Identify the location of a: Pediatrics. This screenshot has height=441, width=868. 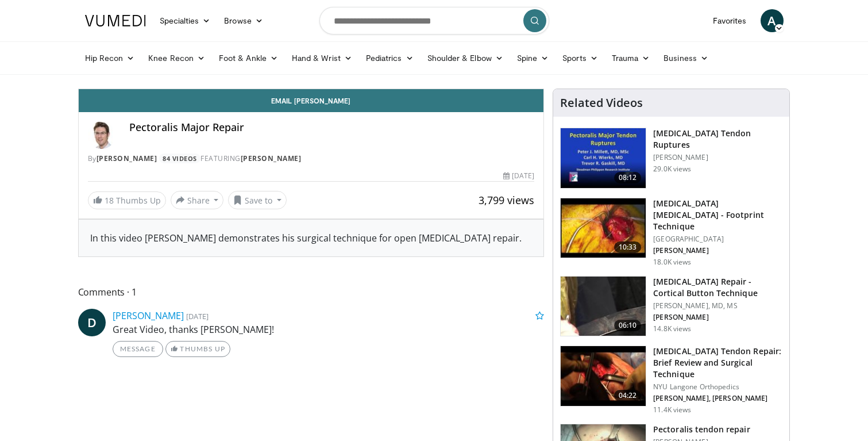
(389, 58).